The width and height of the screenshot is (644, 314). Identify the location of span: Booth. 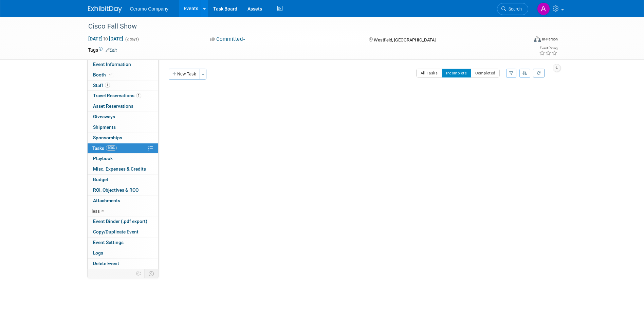
(103, 75).